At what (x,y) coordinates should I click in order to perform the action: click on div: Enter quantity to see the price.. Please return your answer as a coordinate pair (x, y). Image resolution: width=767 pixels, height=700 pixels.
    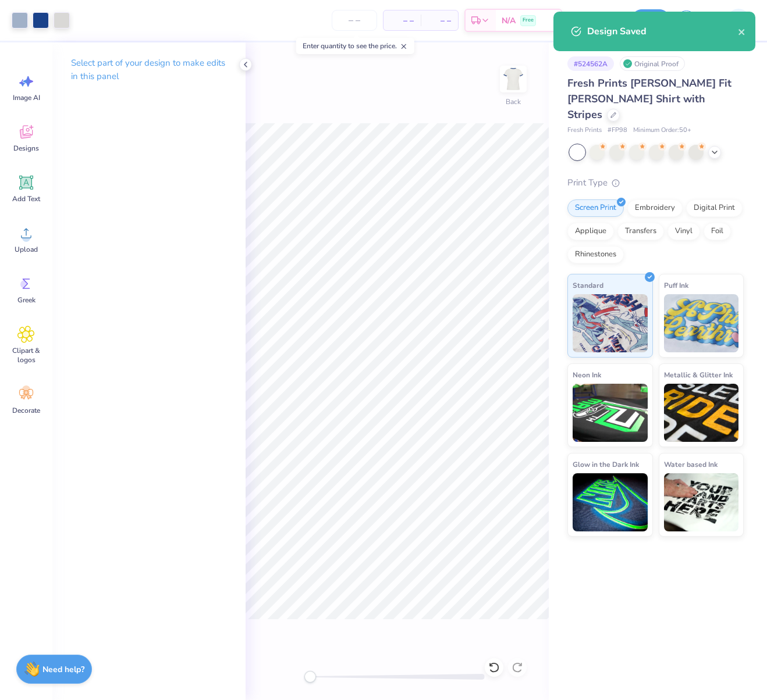
    Looking at the image, I should click on (355, 46).